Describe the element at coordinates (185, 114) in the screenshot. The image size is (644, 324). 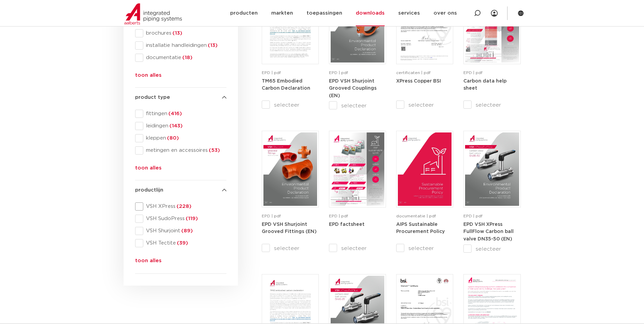
I see `span: fittingen` at that location.